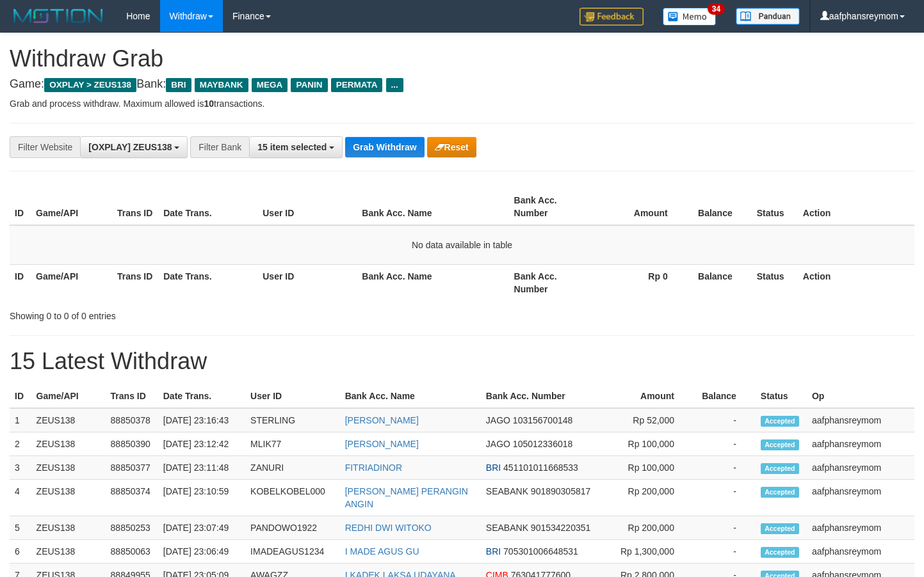 The image size is (924, 577). I want to click on img: Feedback.jpg, so click(612, 17).